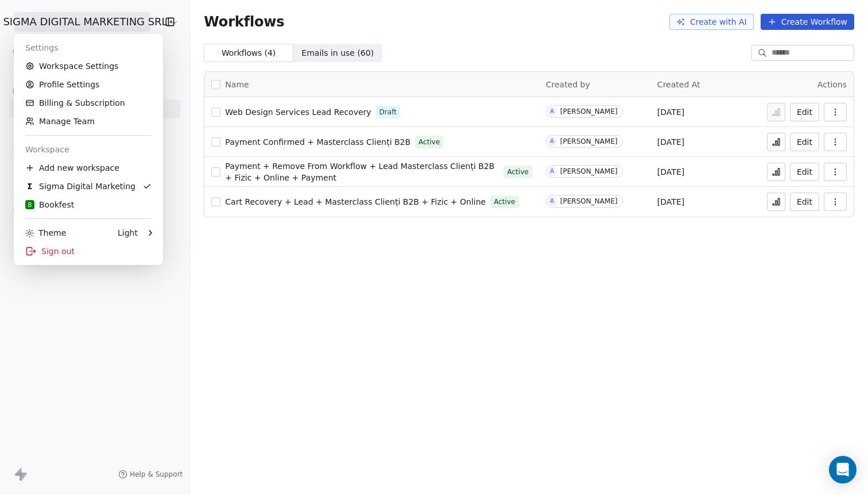 This screenshot has width=868, height=495. Describe the element at coordinates (88, 48) in the screenshot. I see `div: Settings` at that location.